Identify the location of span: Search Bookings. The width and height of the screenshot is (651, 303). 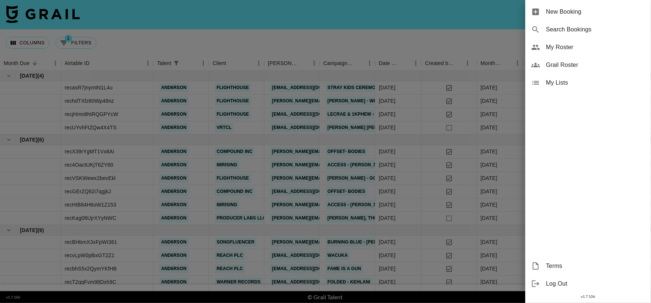
(596, 30).